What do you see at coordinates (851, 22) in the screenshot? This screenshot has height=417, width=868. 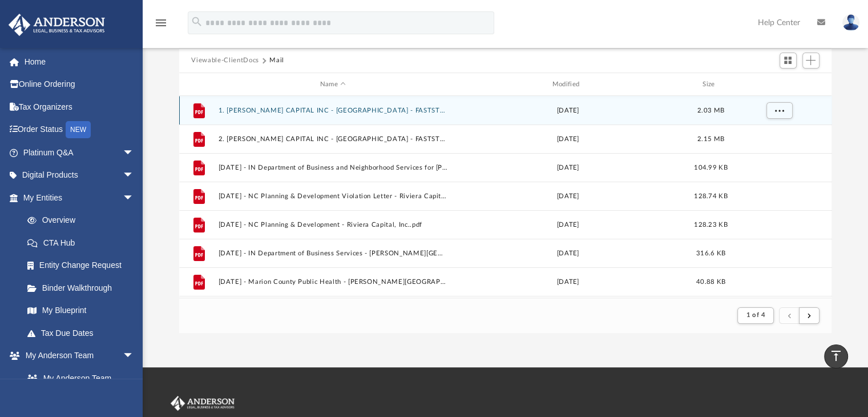 I see `img: User Pic` at bounding box center [851, 22].